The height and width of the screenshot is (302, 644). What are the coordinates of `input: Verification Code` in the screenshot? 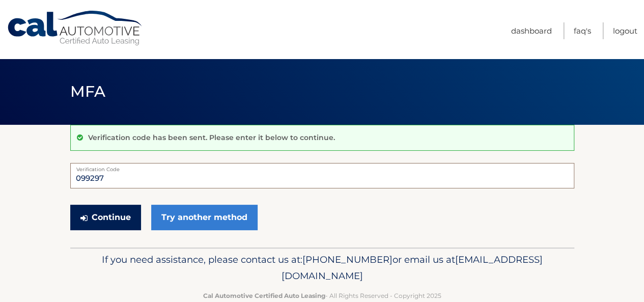 It's located at (322, 176).